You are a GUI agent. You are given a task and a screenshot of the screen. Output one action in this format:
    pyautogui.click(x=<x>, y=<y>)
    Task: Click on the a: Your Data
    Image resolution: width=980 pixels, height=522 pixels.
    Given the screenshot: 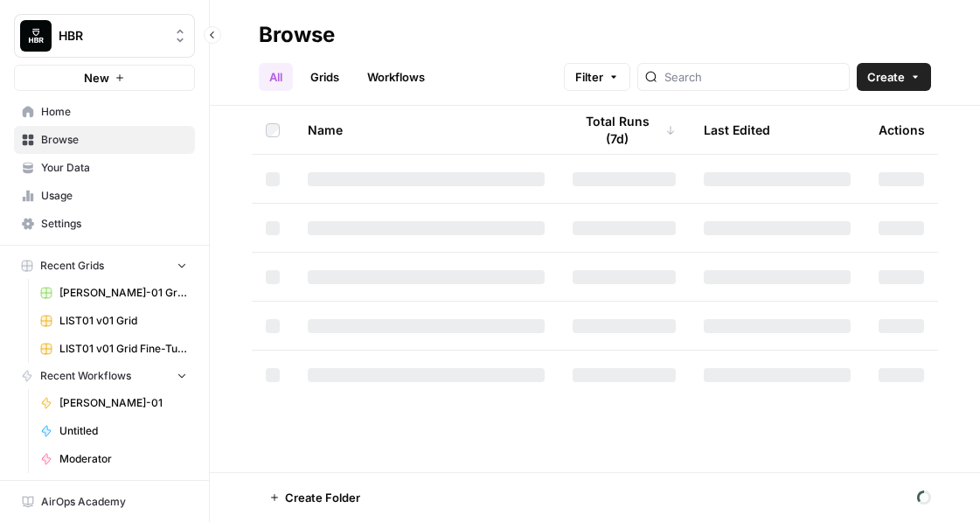 What is the action you would take?
    pyautogui.click(x=104, y=168)
    